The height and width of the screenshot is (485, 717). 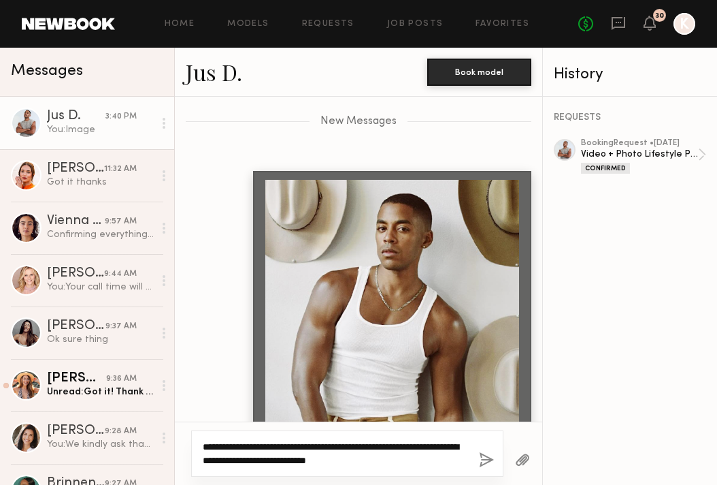 I want to click on div: Ok sure thing, so click(x=100, y=339).